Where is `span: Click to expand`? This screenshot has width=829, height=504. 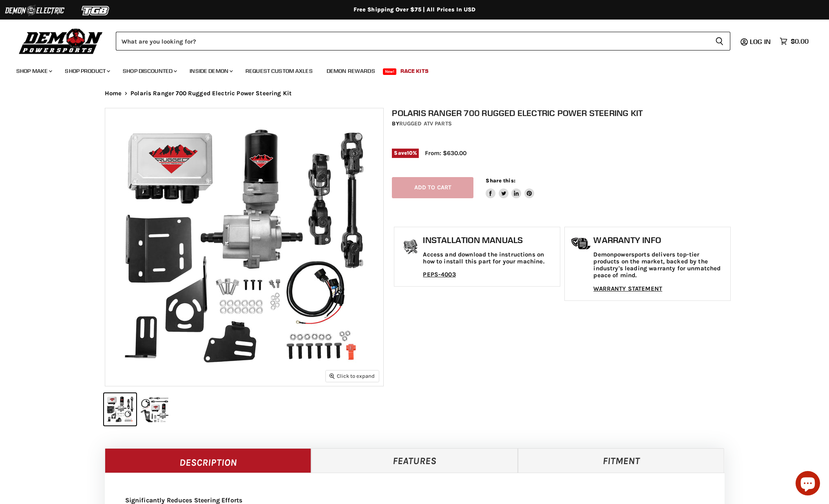
span: Click to expand is located at coordinates (352, 376).